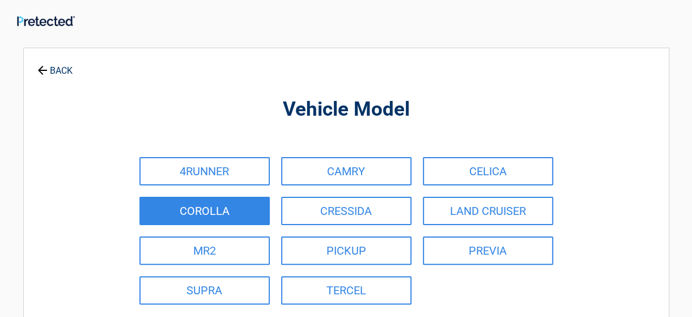  Describe the element at coordinates (205, 171) in the screenshot. I see `a: 4RUNNER` at that location.